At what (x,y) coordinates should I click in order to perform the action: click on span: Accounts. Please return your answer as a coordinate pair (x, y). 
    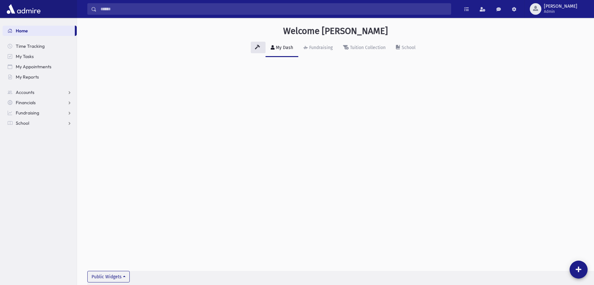
    Looking at the image, I should click on (25, 92).